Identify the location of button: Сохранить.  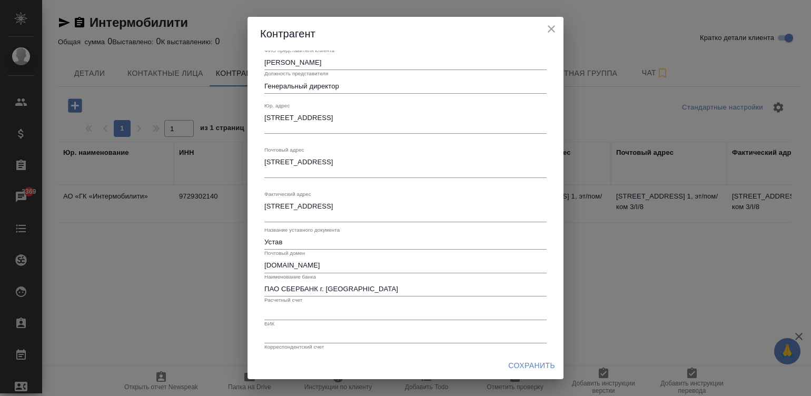
(531, 365).